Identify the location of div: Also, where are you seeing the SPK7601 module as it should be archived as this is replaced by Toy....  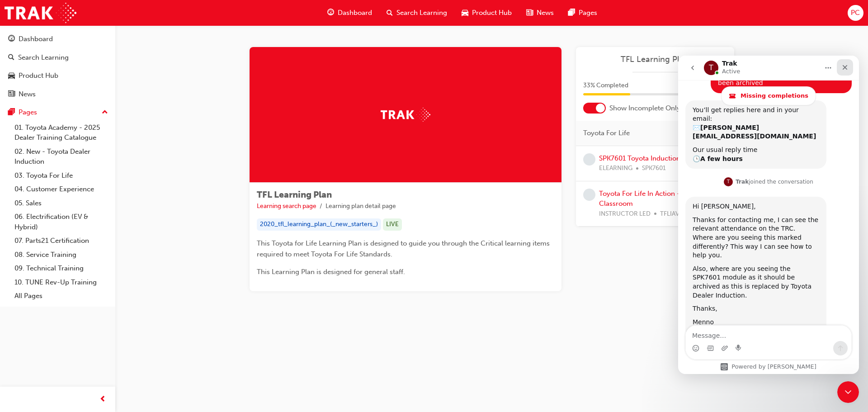
(77, 227).